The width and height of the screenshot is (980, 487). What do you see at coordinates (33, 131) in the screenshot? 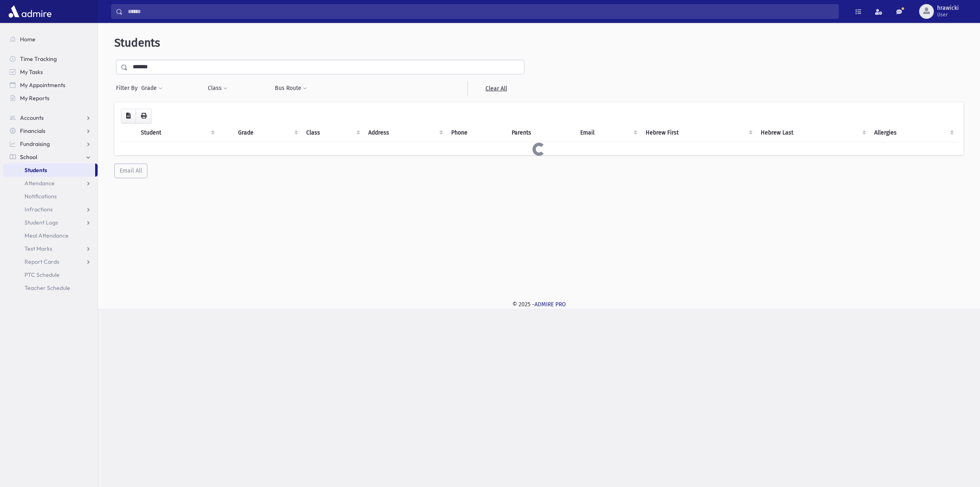
I see `span: Financials` at bounding box center [33, 131].